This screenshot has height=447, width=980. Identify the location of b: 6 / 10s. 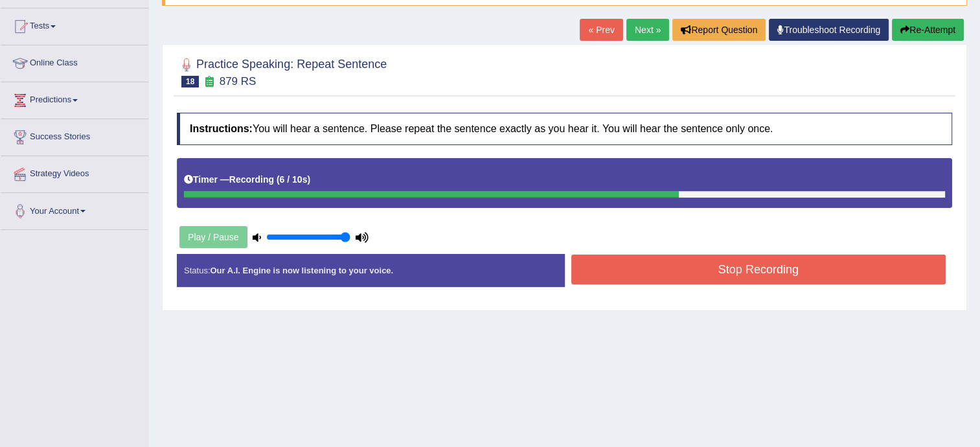
(294, 180).